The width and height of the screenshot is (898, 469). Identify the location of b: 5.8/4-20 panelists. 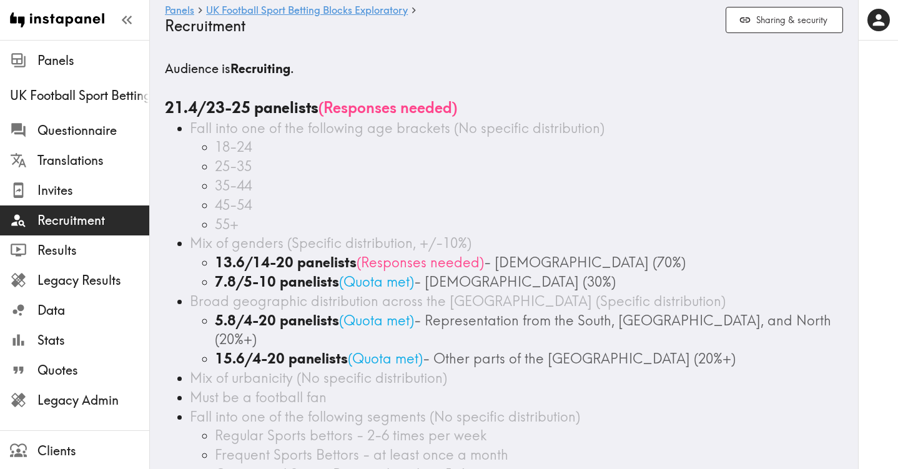
(277, 320).